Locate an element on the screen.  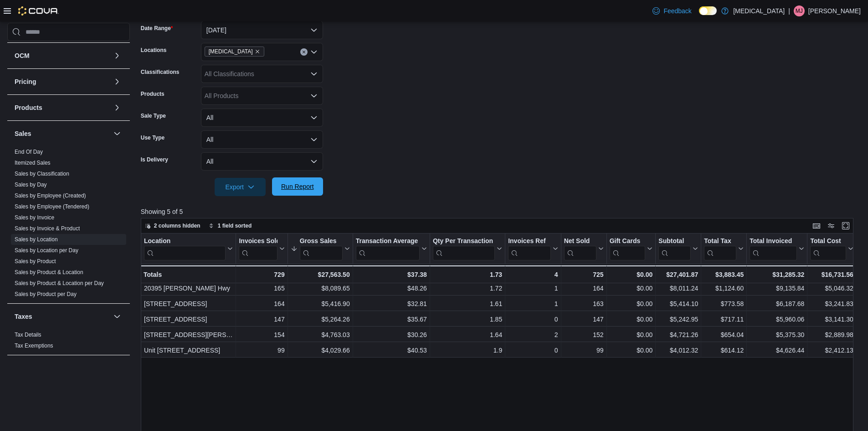
button: OCM is located at coordinates (117, 56).